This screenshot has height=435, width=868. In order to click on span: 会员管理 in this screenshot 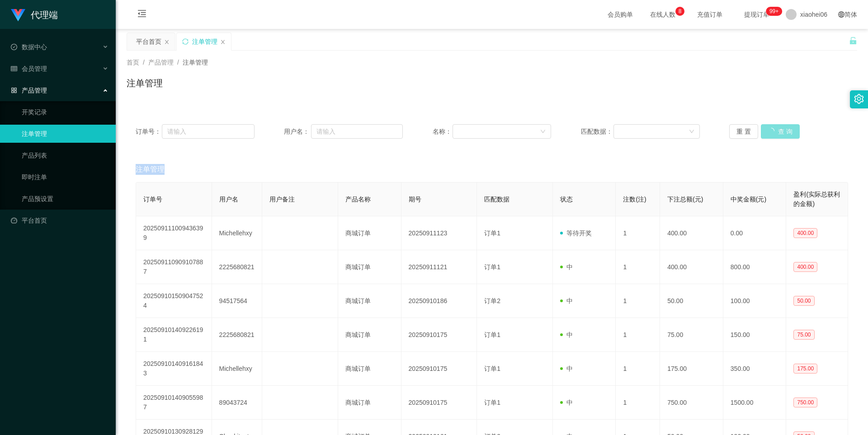, I will do `click(29, 69)`.